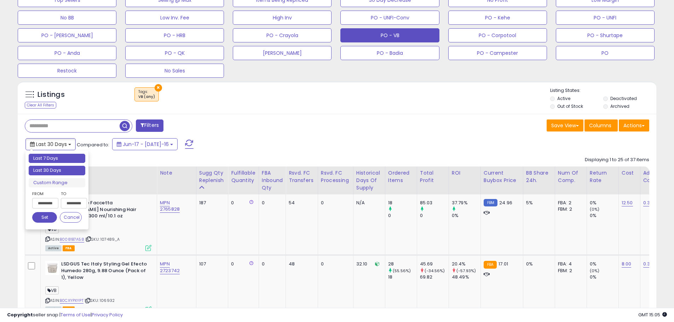  I want to click on button: PO - HRB, so click(174, 35).